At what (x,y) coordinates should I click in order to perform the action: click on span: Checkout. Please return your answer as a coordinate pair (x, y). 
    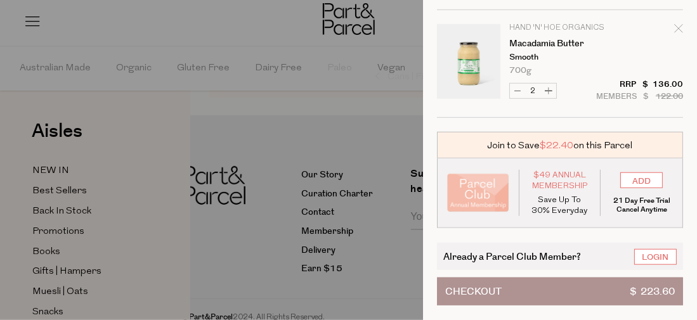
    Looking at the image, I should click on (473, 292).